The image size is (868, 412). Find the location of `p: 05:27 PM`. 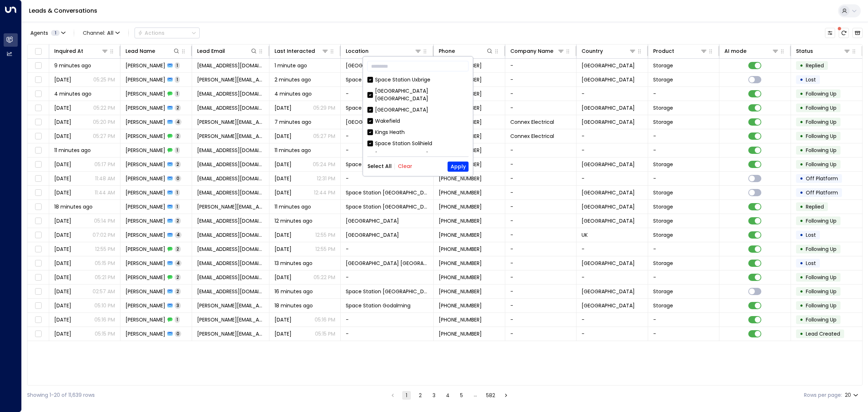

p: 05:27 PM is located at coordinates (324, 136).